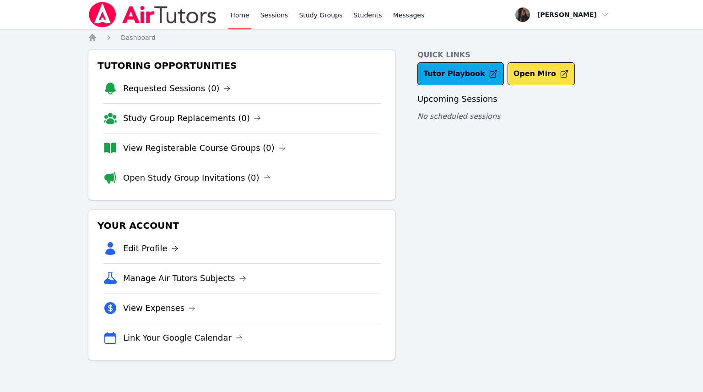 Image resolution: width=703 pixels, height=392 pixels. Describe the element at coordinates (459, 116) in the screenshot. I see `span: No scheduled sessions` at that location.